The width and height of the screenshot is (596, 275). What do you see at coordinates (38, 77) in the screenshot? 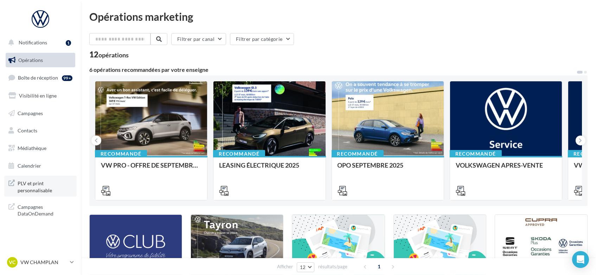
I see `span: Boîte de réception` at bounding box center [38, 77].